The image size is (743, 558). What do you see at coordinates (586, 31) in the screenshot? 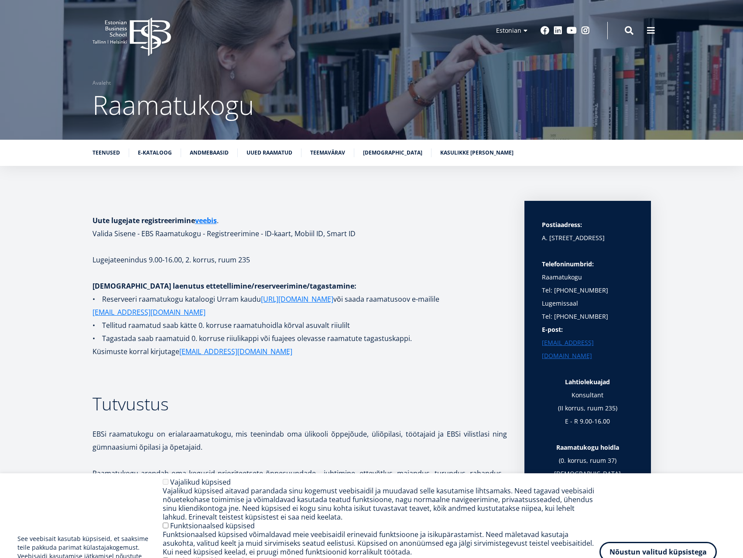
I see `a: Instagram` at bounding box center [586, 31].